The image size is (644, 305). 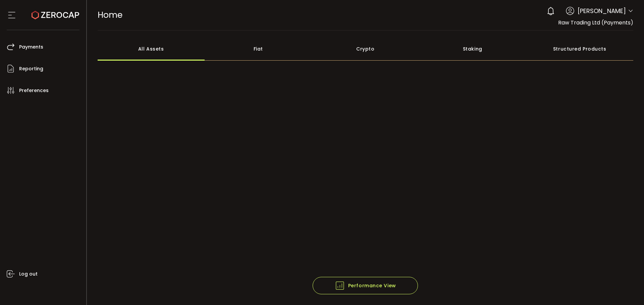 I want to click on span: Home, so click(x=110, y=15).